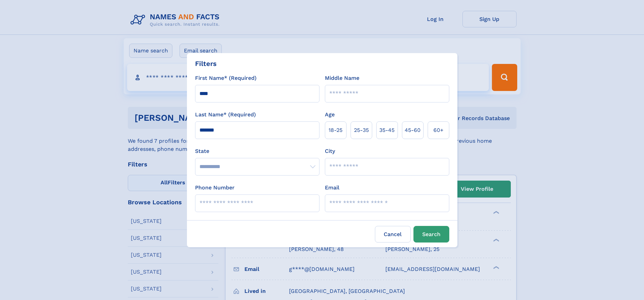 Image resolution: width=644 pixels, height=300 pixels. I want to click on span: 45‑60, so click(412, 130).